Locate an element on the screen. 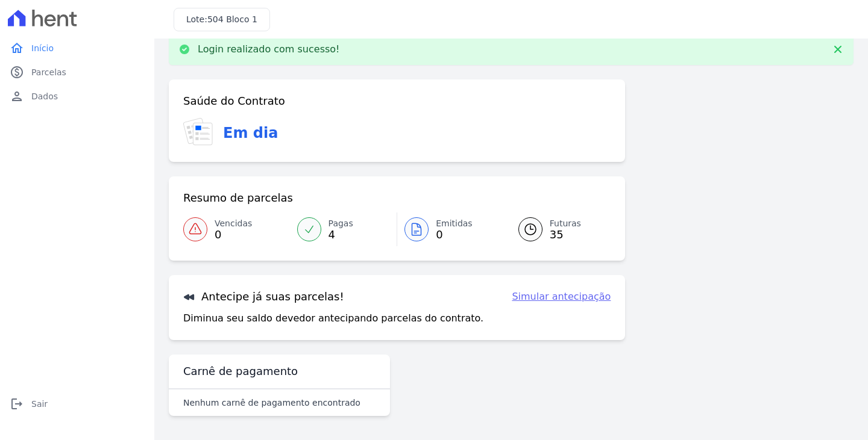  h3: Antecipe já suas parcelas! is located at coordinates (263, 297).